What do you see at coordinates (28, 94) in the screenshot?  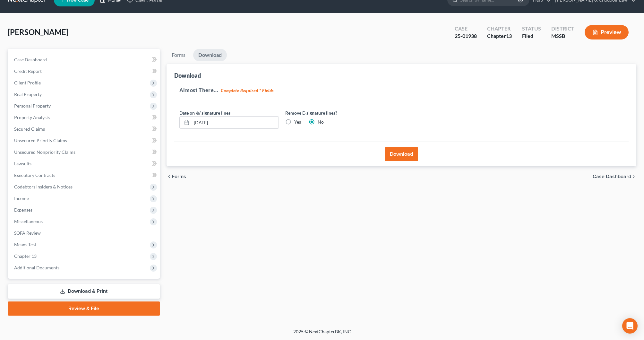 I see `span: Real Property` at bounding box center [28, 94].